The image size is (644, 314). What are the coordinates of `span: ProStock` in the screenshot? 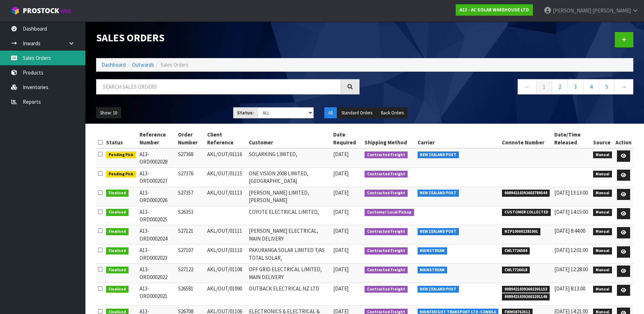 It's located at (41, 11).